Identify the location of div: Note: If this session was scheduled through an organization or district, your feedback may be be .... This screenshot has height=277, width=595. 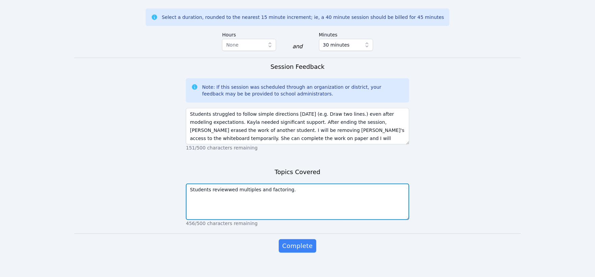
(303, 91).